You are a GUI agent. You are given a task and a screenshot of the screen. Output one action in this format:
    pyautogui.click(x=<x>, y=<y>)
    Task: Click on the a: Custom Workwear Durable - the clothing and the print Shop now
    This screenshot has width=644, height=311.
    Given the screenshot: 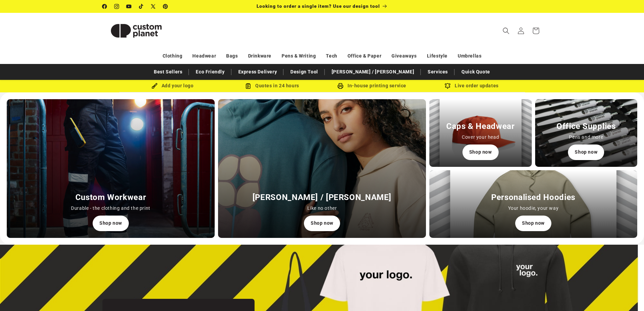 What is the action you would take?
    pyautogui.click(x=110, y=236)
    